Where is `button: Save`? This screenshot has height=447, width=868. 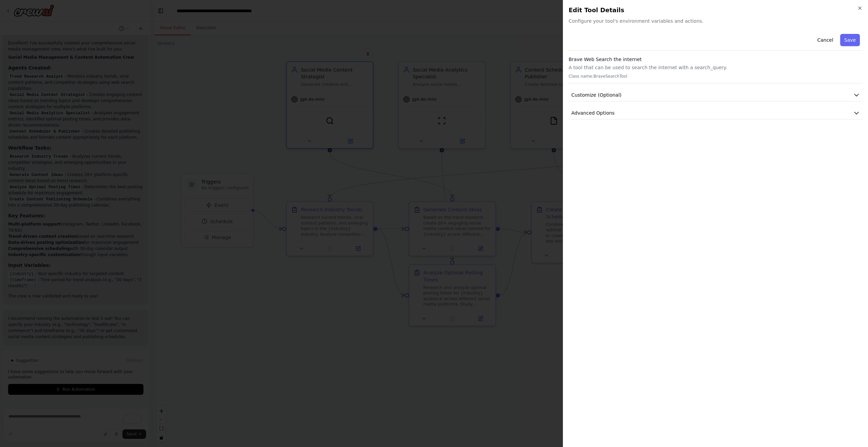 button: Save is located at coordinates (850, 40).